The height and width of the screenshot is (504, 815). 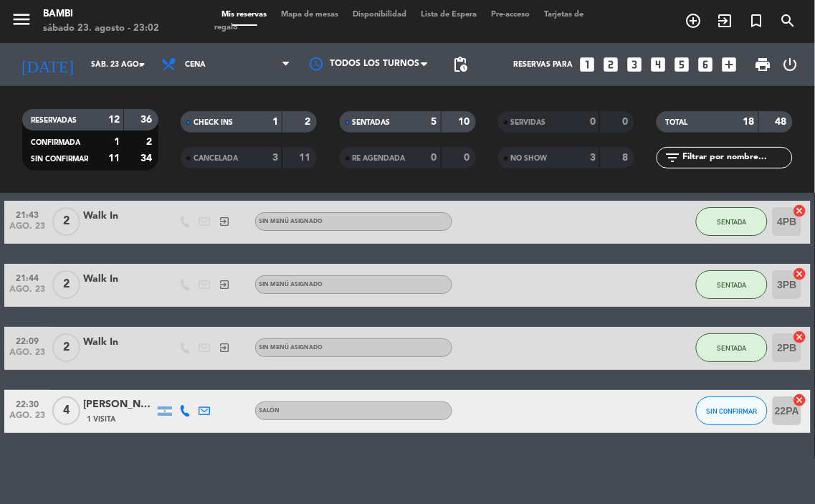 I want to click on strong: 48, so click(x=783, y=122).